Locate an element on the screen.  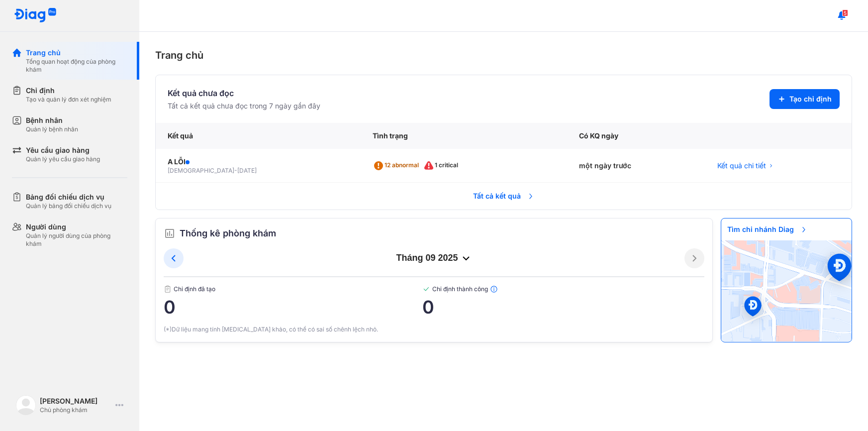
img: info.7e716105.svg is located at coordinates (494, 289).